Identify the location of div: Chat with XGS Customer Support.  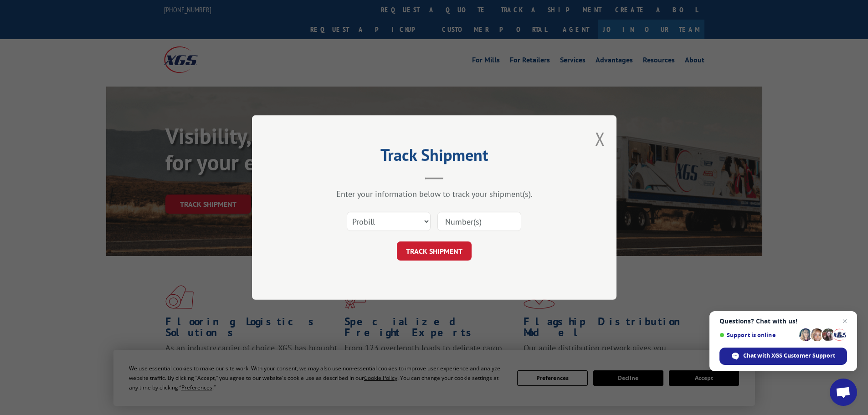
(784, 356).